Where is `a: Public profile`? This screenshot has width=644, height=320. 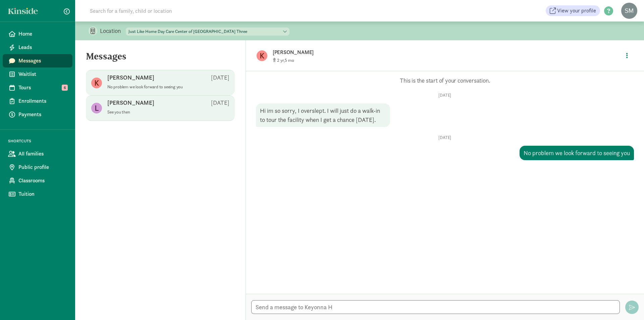 a: Public profile is located at coordinates (38, 167).